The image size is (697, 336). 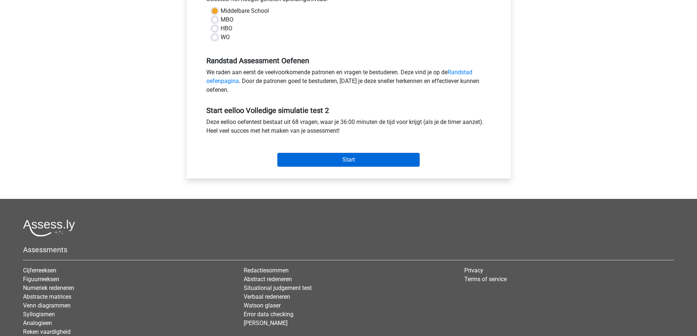 I want to click on a: Terms of service, so click(x=486, y=279).